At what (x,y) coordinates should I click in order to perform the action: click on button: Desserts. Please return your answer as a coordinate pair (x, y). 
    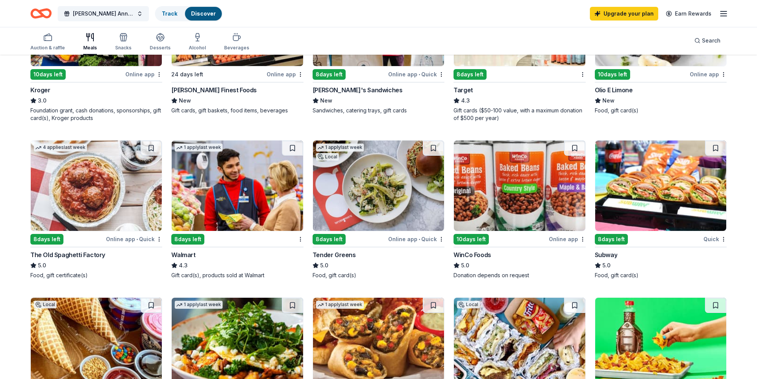
    Looking at the image, I should click on (160, 42).